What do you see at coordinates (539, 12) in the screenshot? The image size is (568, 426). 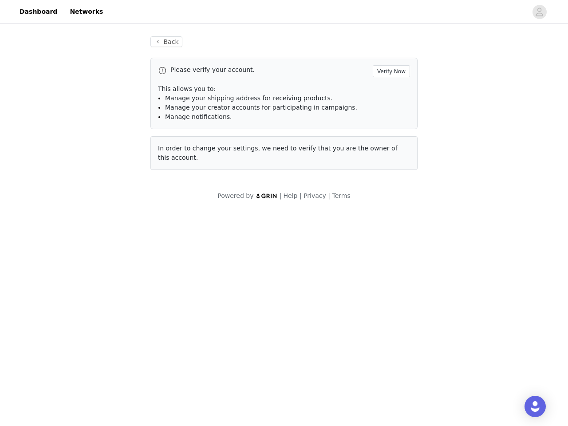 I see `div: avatar` at bounding box center [539, 12].